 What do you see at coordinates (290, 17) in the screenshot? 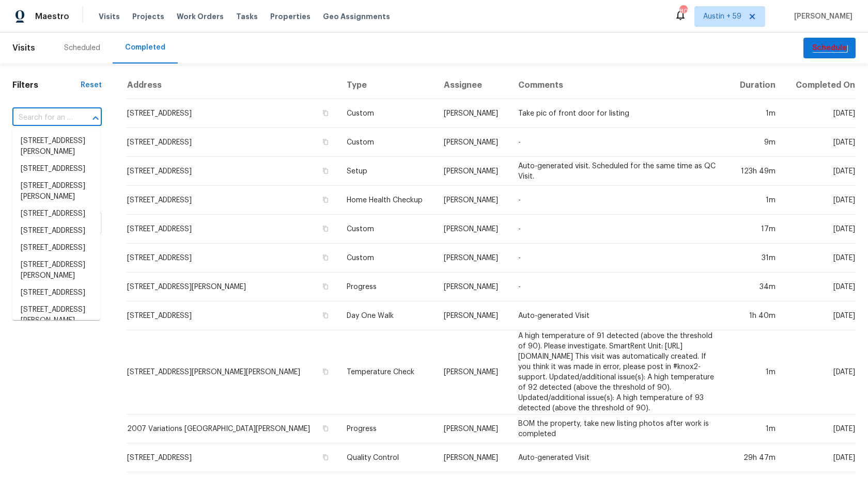
I see `span: Properties` at bounding box center [290, 17].